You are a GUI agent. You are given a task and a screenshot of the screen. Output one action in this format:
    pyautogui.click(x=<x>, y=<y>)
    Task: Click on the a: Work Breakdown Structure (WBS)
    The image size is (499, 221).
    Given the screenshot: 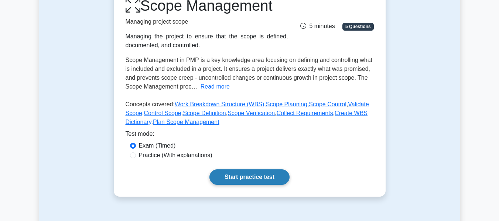 What is the action you would take?
    pyautogui.click(x=219, y=104)
    